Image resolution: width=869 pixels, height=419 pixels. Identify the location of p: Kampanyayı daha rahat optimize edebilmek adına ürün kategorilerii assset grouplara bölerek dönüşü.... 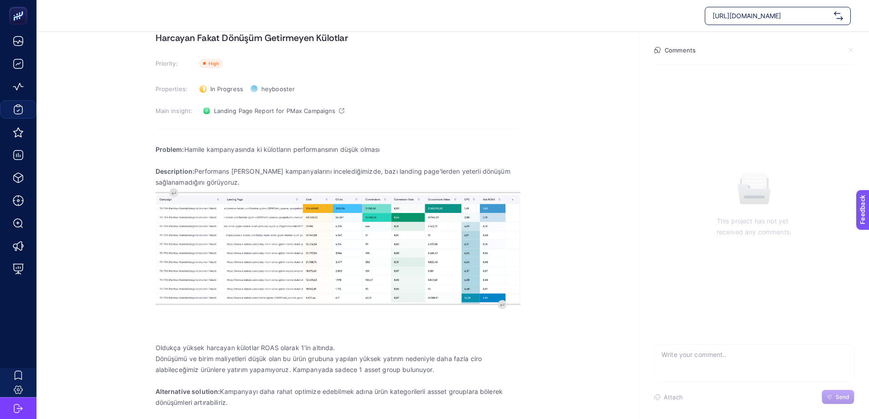
(338, 397).